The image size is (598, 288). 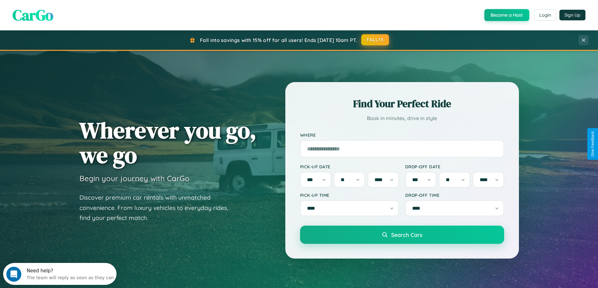 I want to click on h2: Find Your Perfect Ride, so click(x=402, y=104).